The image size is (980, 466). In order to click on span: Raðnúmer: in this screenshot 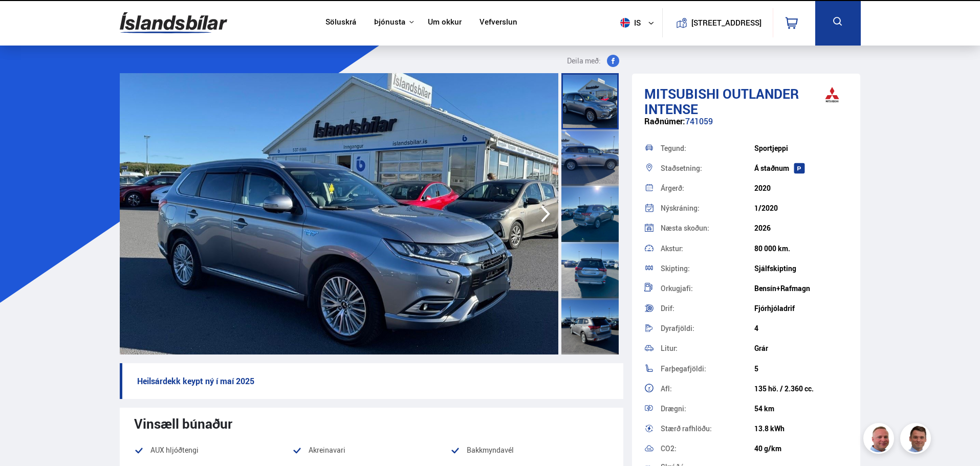, I will do `click(665, 121)`.